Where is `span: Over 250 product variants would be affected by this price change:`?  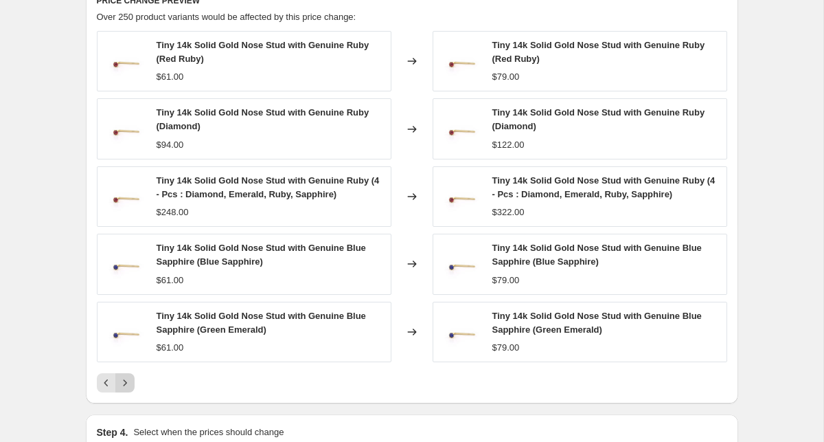 span: Over 250 product variants would be affected by this price change: is located at coordinates (227, 16).